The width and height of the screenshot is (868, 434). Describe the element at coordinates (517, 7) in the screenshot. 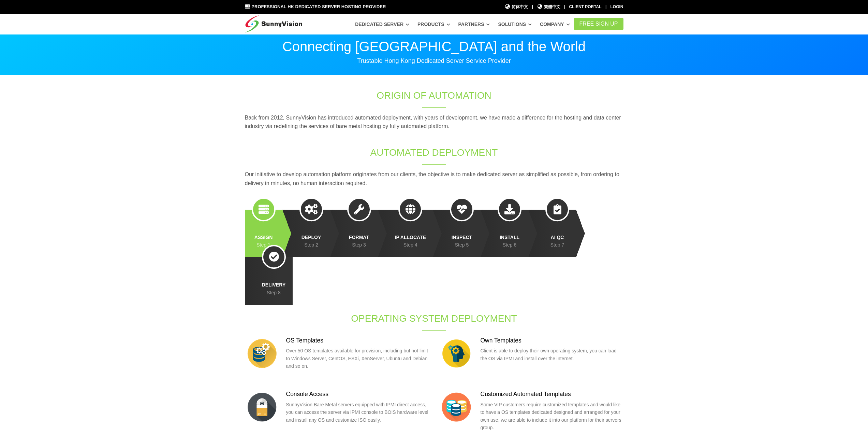

I see `span: 简体中文` at that location.